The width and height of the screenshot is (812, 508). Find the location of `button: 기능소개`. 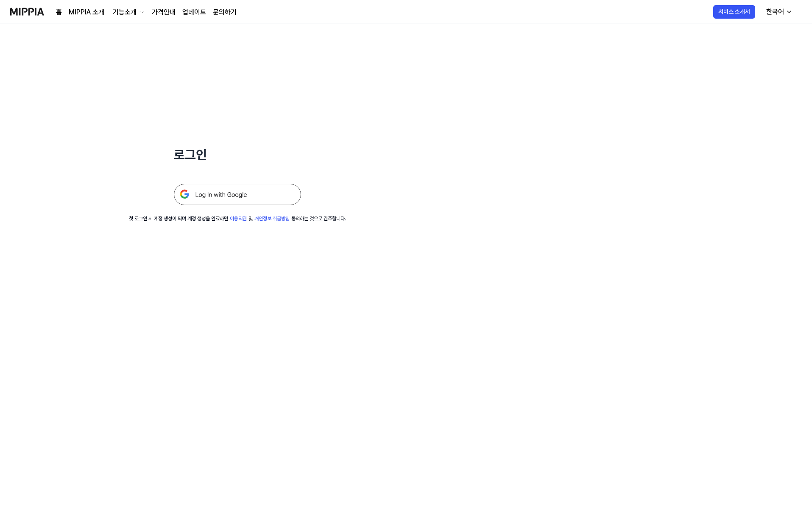

button: 기능소개 is located at coordinates (128, 12).